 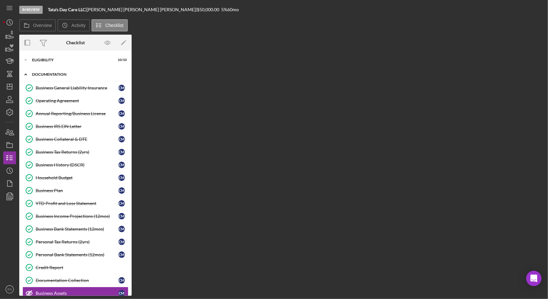 What do you see at coordinates (114, 25) in the screenshot?
I see `label: Checklist` at bounding box center [114, 25].